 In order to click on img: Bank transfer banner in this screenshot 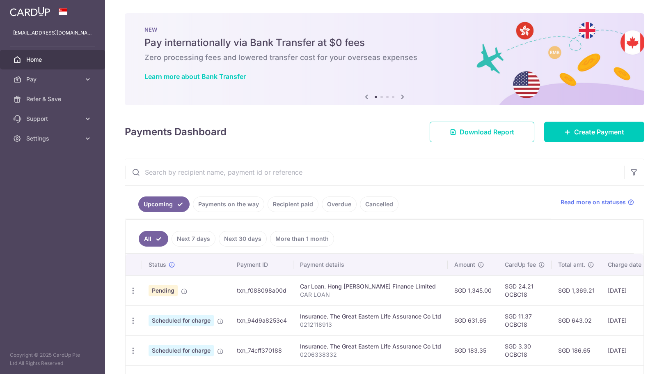, I will do `click(385, 59)`.